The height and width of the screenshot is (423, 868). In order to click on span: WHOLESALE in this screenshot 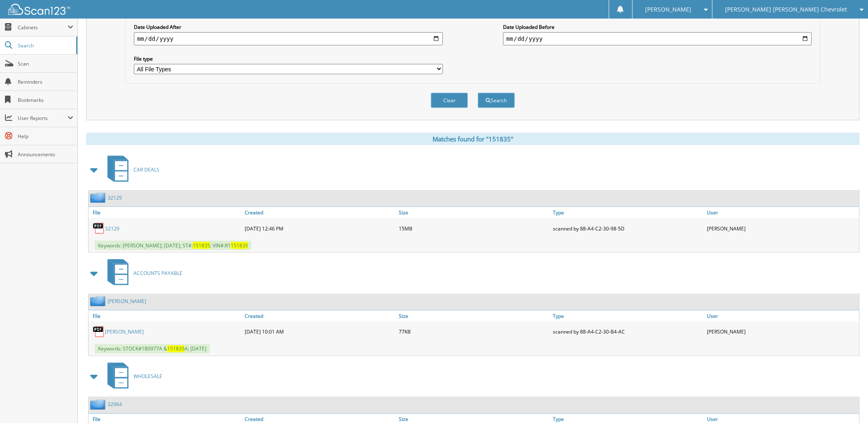, I will do `click(148, 376)`.